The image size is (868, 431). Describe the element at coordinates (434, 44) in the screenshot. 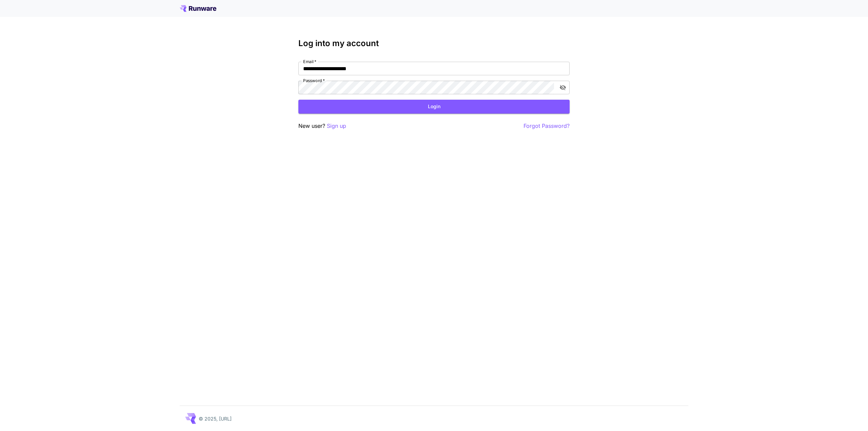

I see `h3: Log into my account` at that location.